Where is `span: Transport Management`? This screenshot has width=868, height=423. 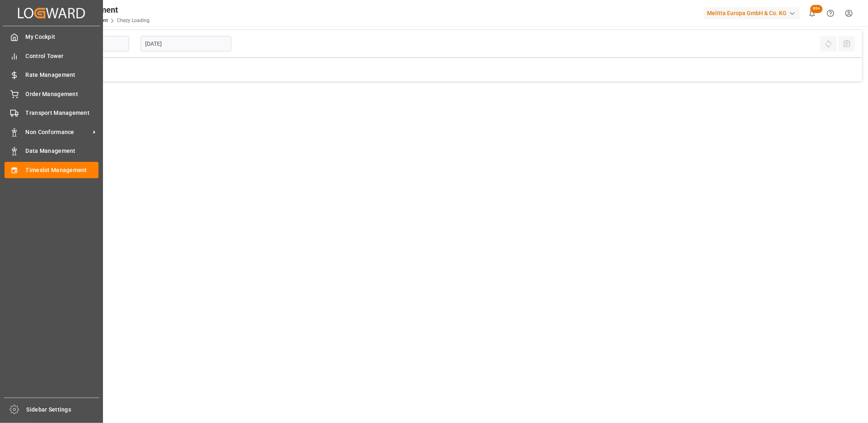 span: Transport Management is located at coordinates (62, 112).